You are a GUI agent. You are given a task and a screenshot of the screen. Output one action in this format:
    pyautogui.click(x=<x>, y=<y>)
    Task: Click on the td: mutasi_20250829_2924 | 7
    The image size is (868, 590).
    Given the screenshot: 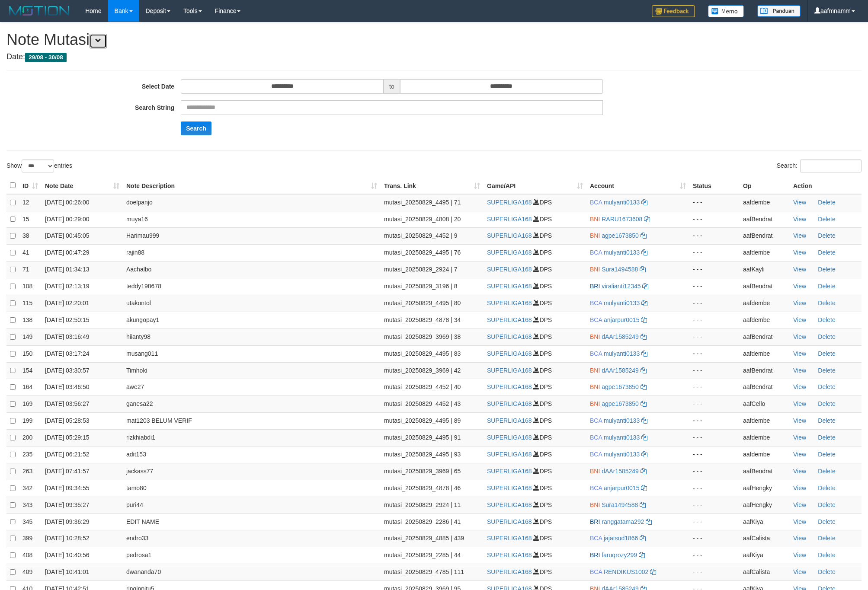 What is the action you would take?
    pyautogui.click(x=432, y=270)
    